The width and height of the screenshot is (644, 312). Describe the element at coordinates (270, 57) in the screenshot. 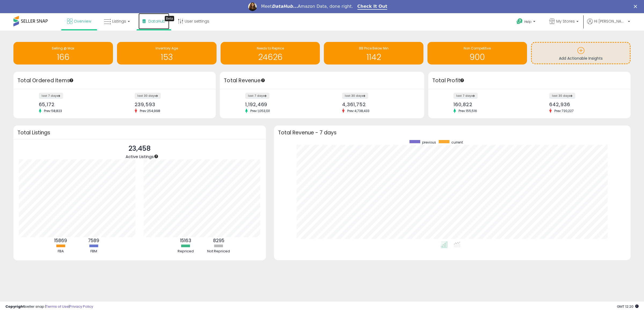

I see `h1: 24626` at that location.